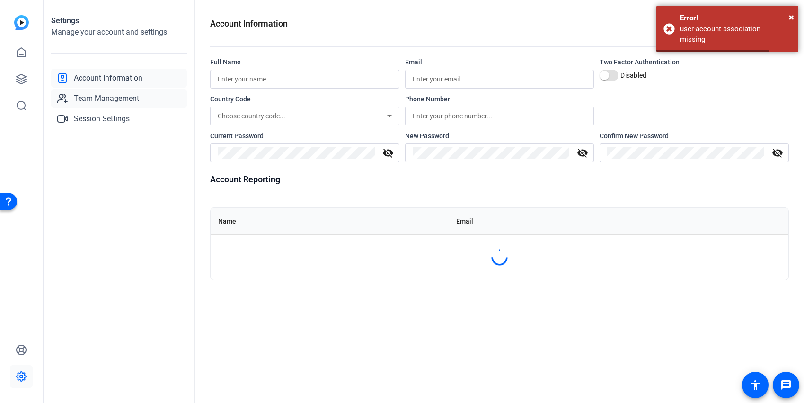 This screenshot has width=804, height=403. Describe the element at coordinates (330, 221) in the screenshot. I see `th: Name` at that location.